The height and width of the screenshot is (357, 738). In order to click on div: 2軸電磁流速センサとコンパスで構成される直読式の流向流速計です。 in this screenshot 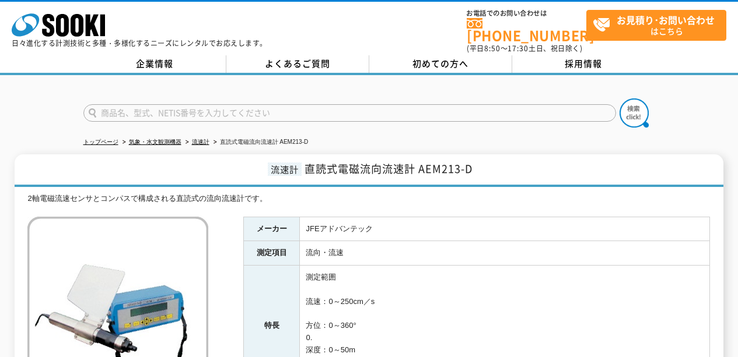, I will do `click(369, 199)`.